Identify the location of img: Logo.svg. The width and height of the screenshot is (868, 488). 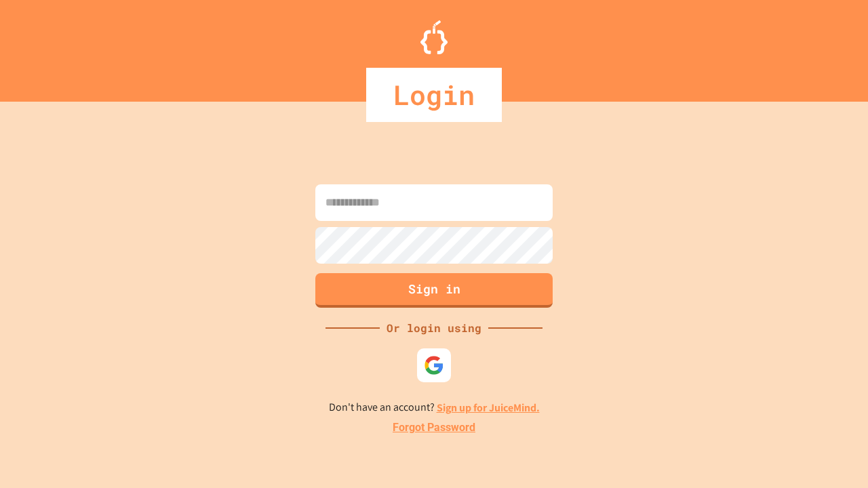
(434, 37).